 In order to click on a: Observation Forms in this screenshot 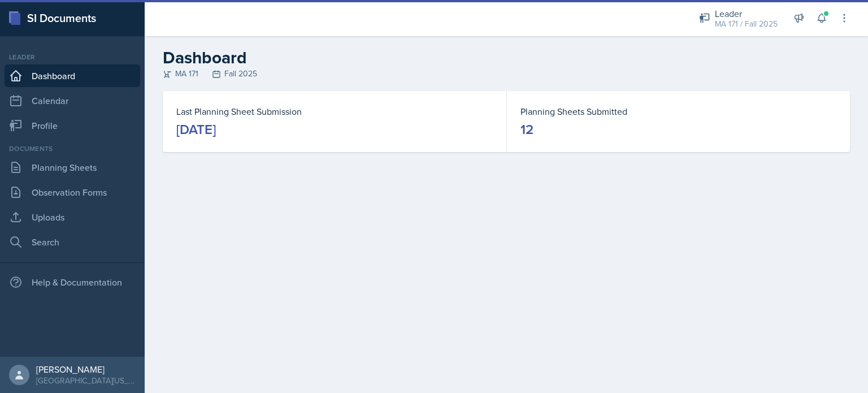, I will do `click(72, 193)`.